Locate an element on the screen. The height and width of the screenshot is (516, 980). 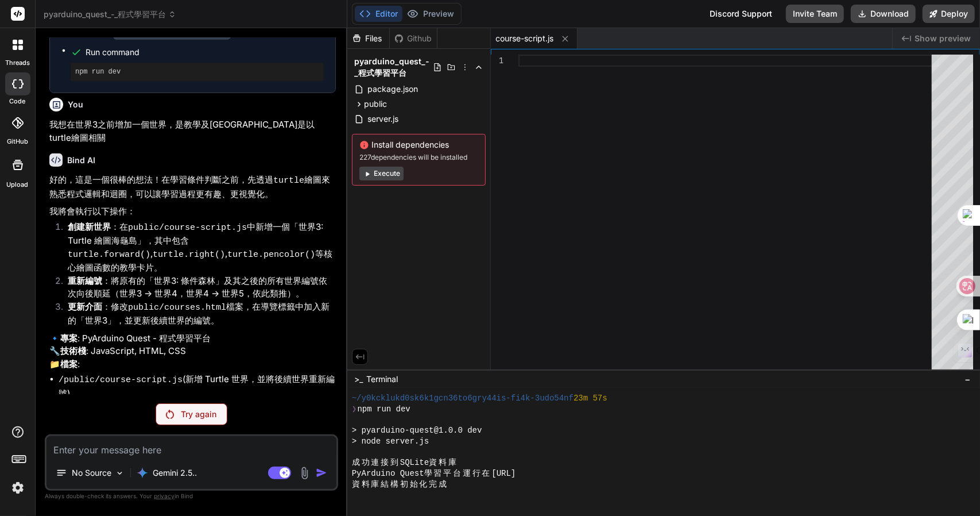
li: ：修改 檔案，在導覽標籤中加入新的「世界3」，並更新後續世界的編號。 is located at coordinates (197, 314).